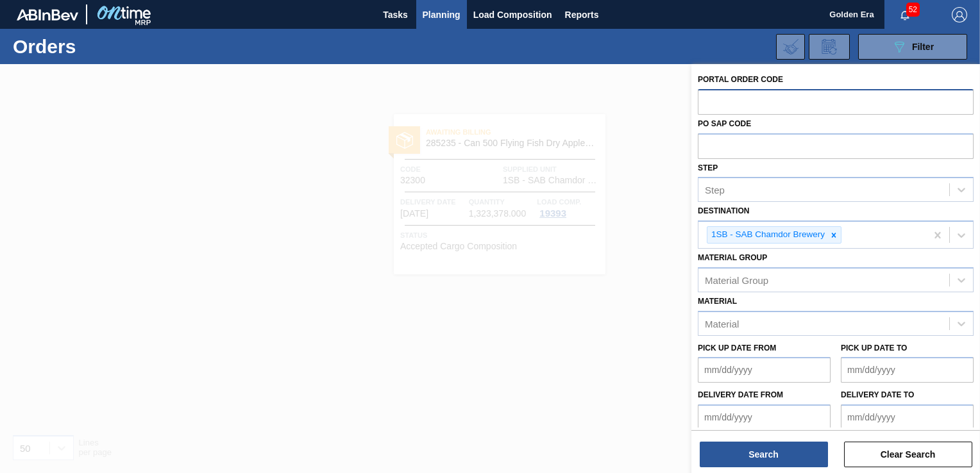 The width and height of the screenshot is (980, 473). What do you see at coordinates (441, 15) in the screenshot?
I see `span: Planning` at bounding box center [441, 15].